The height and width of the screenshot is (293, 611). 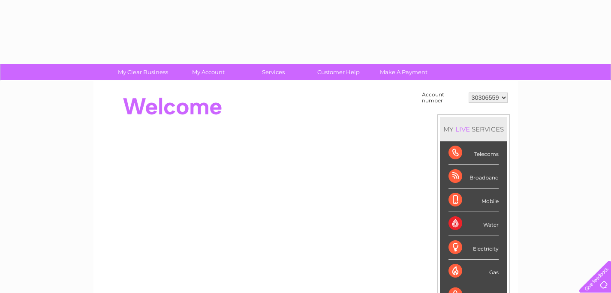 I want to click on div: Mobile, so click(x=474, y=200).